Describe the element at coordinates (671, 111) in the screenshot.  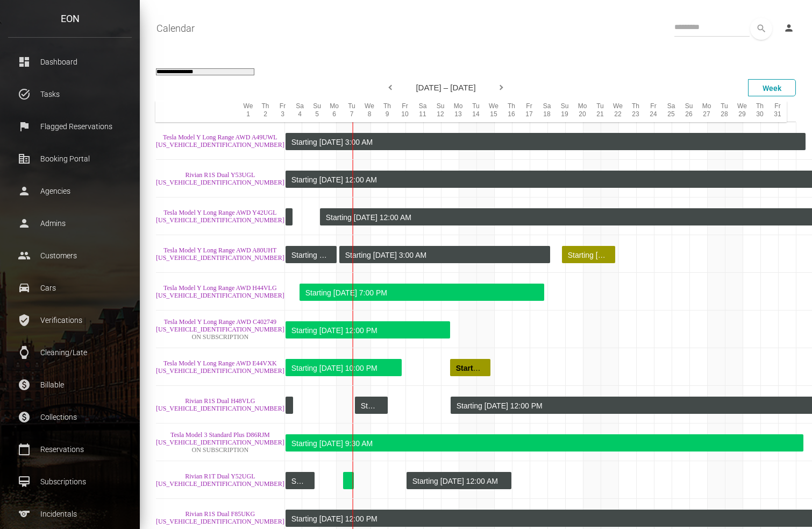
I see `div: Sa 25` at that location.